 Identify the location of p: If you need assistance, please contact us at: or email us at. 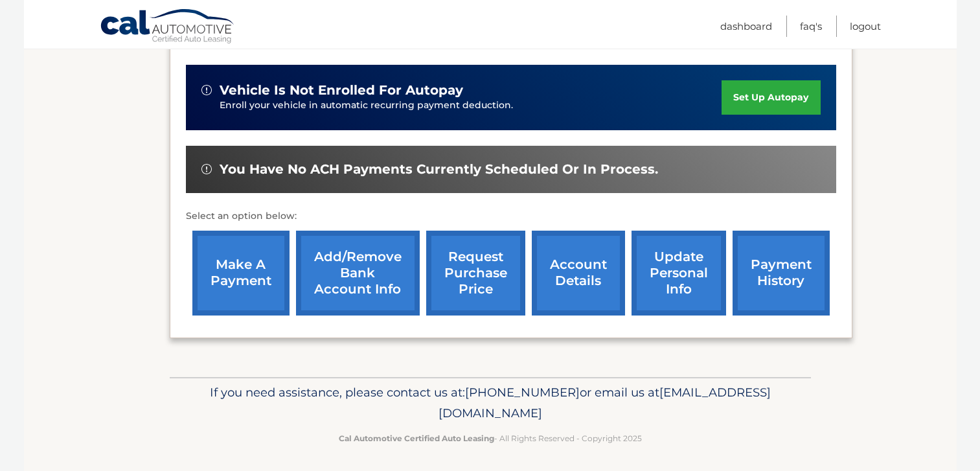
(490, 403).